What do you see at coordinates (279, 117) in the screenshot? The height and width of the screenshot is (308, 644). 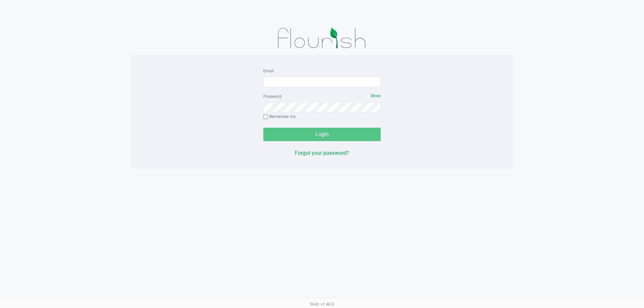 I see `label: Remember me` at bounding box center [279, 117].